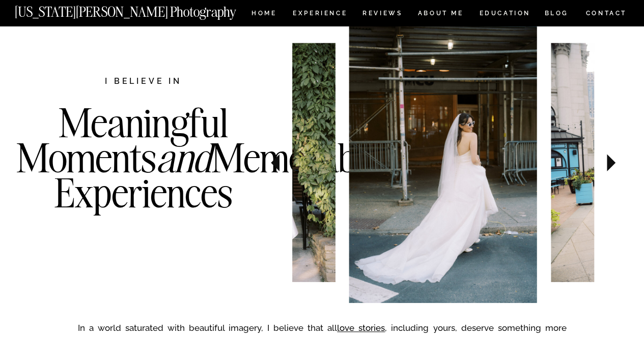  I want to click on nav: EDUCATION, so click(505, 14).